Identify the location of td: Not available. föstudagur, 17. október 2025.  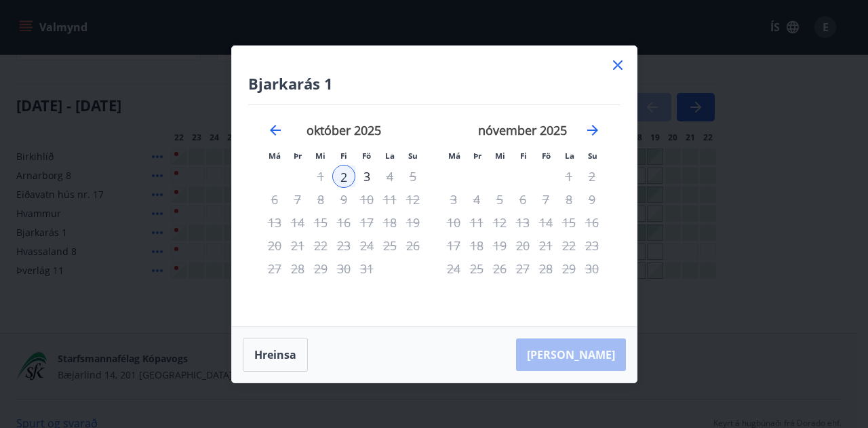
(367, 222).